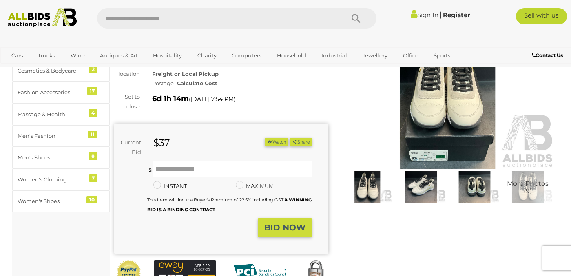  What do you see at coordinates (229, 204) in the screenshot?
I see `b: A WINNING BID IS A BINDING CONTRACT` at bounding box center [229, 204].